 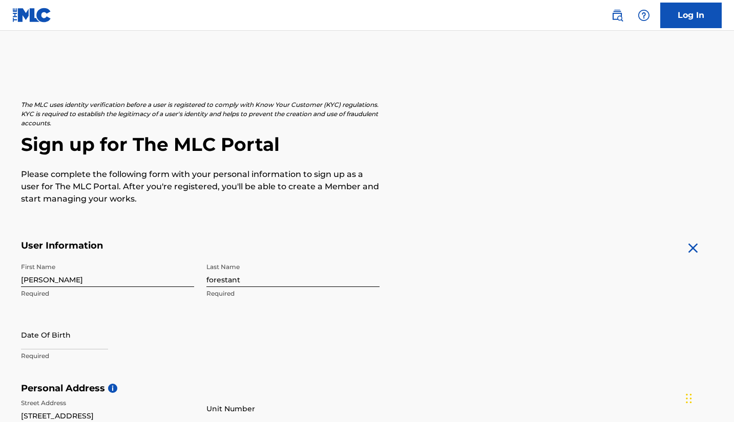 What do you see at coordinates (367, 389) in the screenshot?
I see `h5: Personal Address` at bounding box center [367, 389].